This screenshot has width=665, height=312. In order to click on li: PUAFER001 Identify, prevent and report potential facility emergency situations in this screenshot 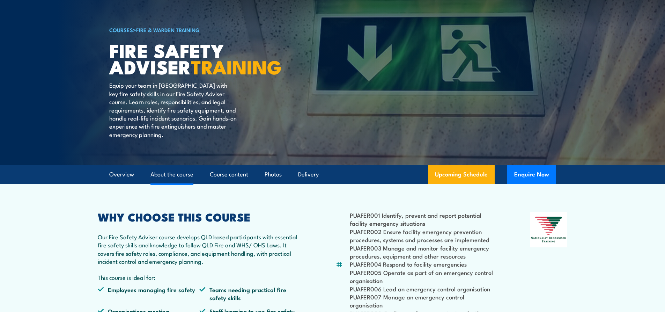, I will do `click(423, 219)`.